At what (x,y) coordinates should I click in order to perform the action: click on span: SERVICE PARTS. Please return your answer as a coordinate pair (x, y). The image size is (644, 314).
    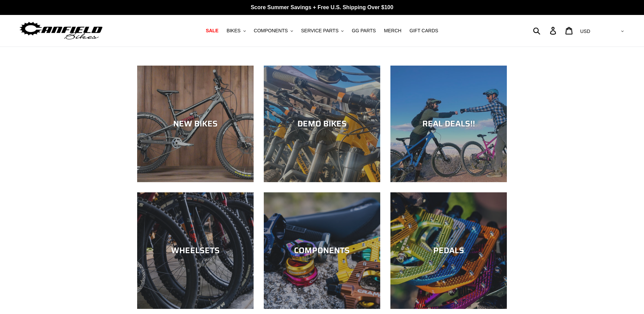
    Looking at the image, I should click on (320, 31).